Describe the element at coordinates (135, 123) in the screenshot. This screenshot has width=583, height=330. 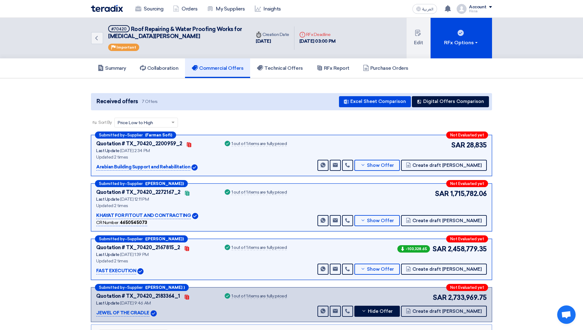
I see `span: Price Low to High` at that location.